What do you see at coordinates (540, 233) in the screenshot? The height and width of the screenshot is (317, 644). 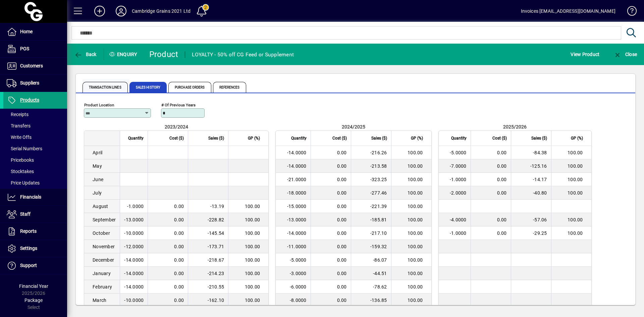 I see `span: -29.25` at bounding box center [540, 233].